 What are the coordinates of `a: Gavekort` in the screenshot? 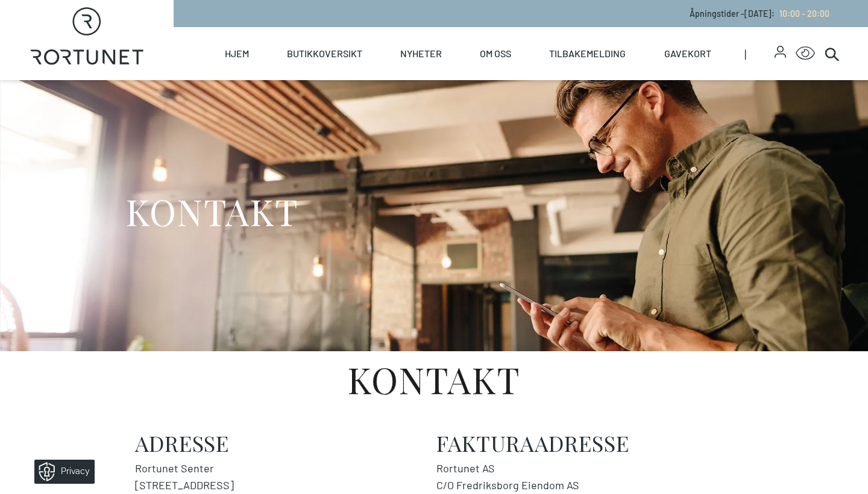 It's located at (688, 54).